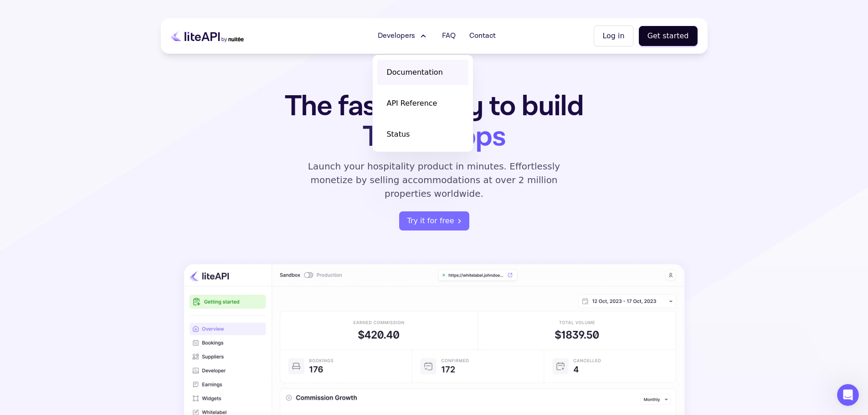  Describe the element at coordinates (423, 135) in the screenshot. I see `a: Status` at that location.